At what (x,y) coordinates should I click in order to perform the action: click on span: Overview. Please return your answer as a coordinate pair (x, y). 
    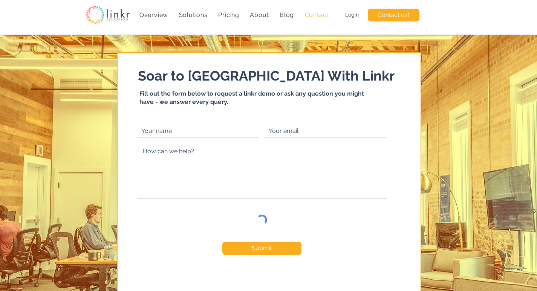
    Looking at the image, I should click on (154, 15).